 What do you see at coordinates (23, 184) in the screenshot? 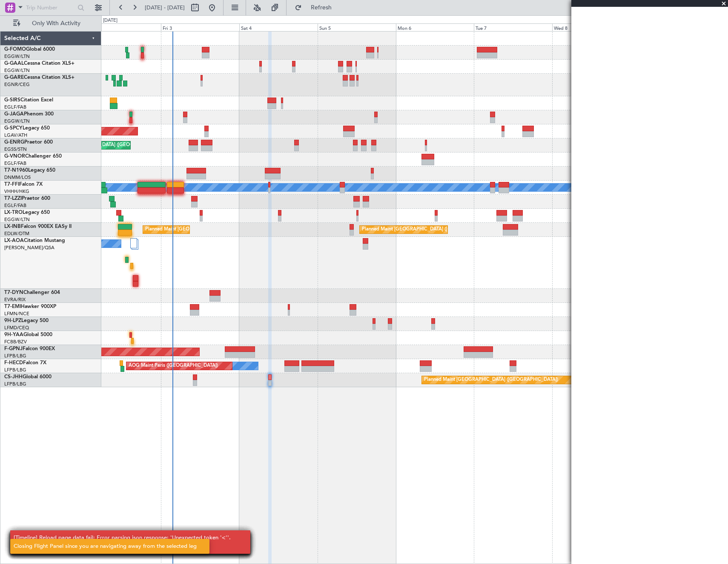
I see `a: T7-FFIFalcon 7X` at bounding box center [23, 184].